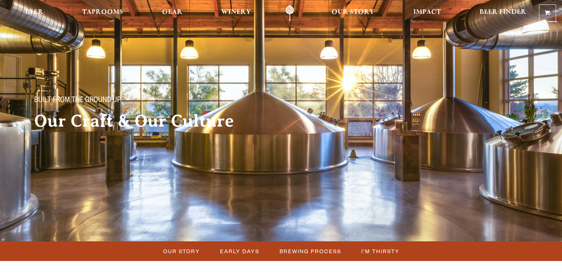 The width and height of the screenshot is (562, 274). I want to click on span: Winery, so click(236, 12).